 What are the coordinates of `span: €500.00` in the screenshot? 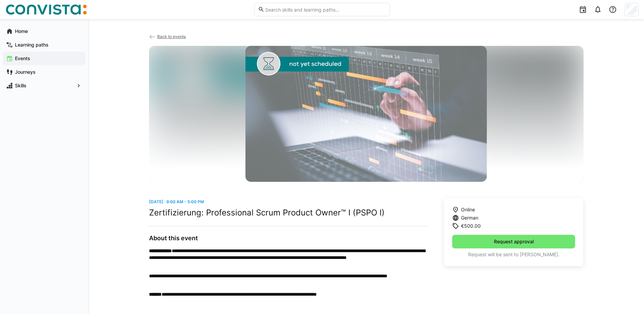 It's located at (471, 226).